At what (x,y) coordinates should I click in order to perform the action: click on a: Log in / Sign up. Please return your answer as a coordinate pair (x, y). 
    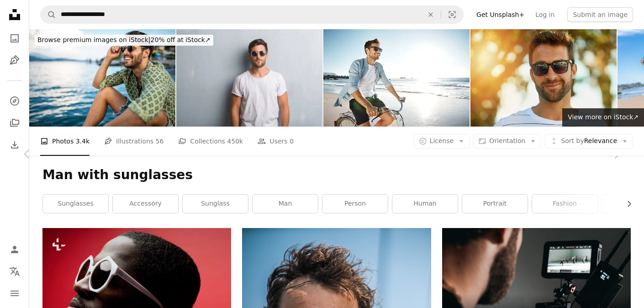
    Looking at the image, I should click on (15, 249).